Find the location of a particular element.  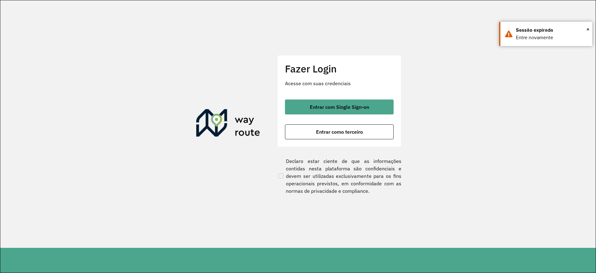

div: Entre novamente is located at coordinates (552, 38).